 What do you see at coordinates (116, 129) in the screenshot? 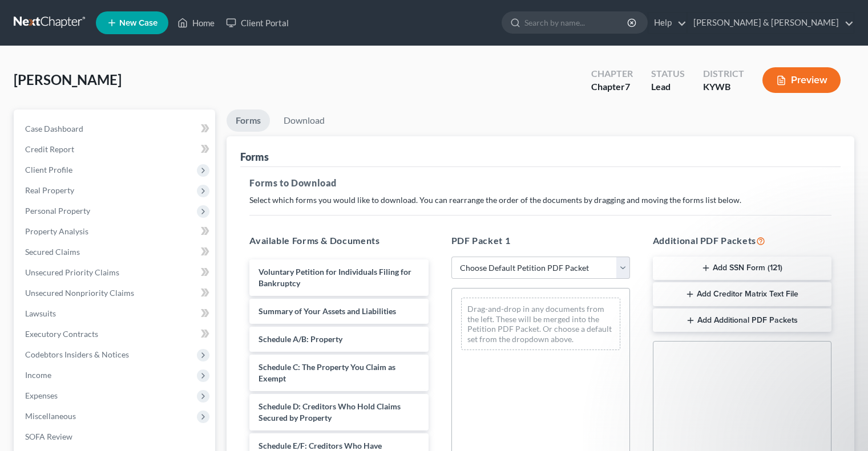
I see `a: Case Dashboard` at bounding box center [116, 129].